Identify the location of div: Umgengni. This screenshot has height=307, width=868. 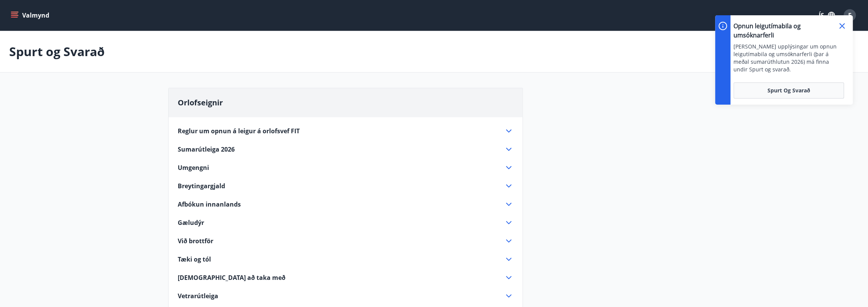
(345, 168).